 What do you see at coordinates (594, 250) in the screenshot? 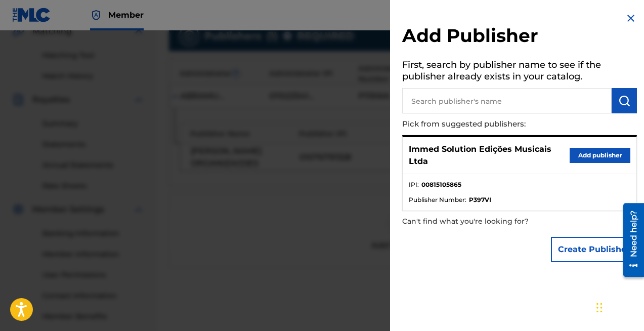
I see `button: Create Publisher` at bounding box center [594, 250].